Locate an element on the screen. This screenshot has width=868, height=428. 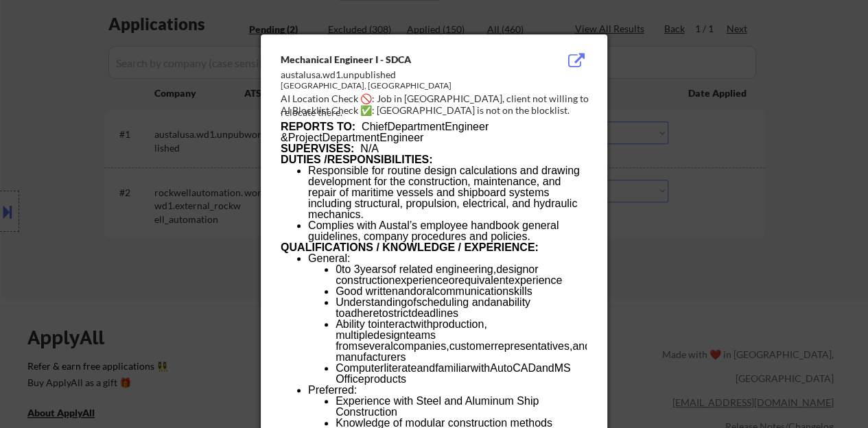
span: Responsible for routine design calculations and drawing development for the construction, mainten... is located at coordinates (444, 192).